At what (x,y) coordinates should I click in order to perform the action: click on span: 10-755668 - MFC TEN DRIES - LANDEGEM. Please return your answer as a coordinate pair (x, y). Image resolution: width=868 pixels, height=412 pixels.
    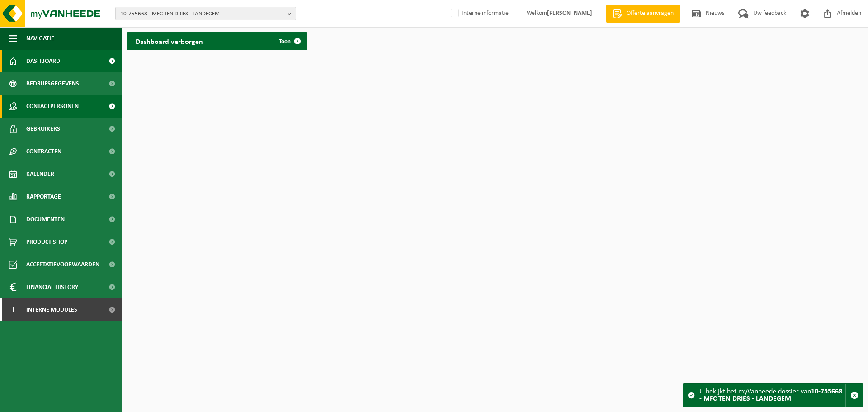
    Looking at the image, I should click on (202, 14).